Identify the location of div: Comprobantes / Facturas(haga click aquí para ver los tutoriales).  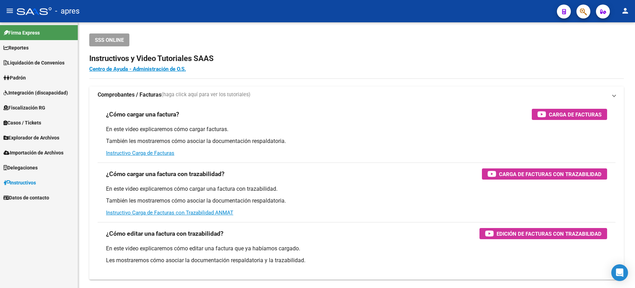
(357, 192).